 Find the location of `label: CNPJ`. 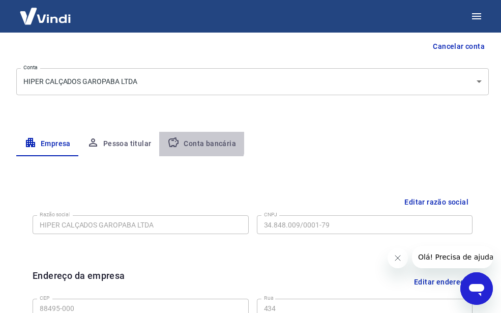

label: CNPJ is located at coordinates (271, 214).